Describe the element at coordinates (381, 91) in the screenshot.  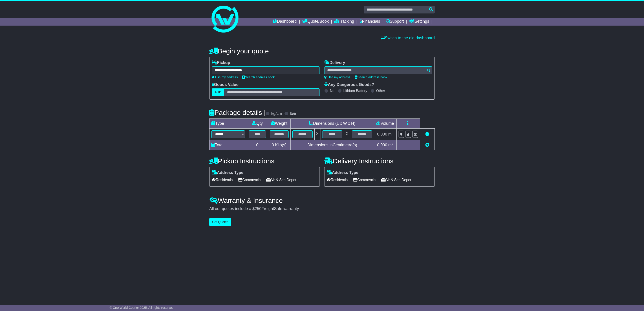
I see `label: Other` at that location.